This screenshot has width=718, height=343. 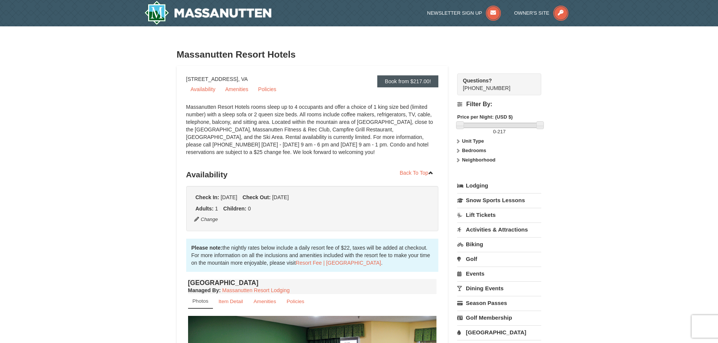 What do you see at coordinates (408, 81) in the screenshot?
I see `a: Book from $217.00!` at bounding box center [408, 81].